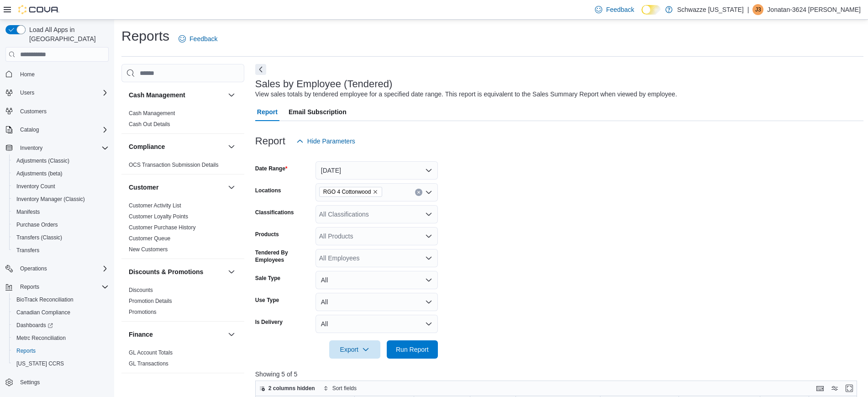  Describe the element at coordinates (155, 206) in the screenshot. I see `span: Customer Activity List` at that location.